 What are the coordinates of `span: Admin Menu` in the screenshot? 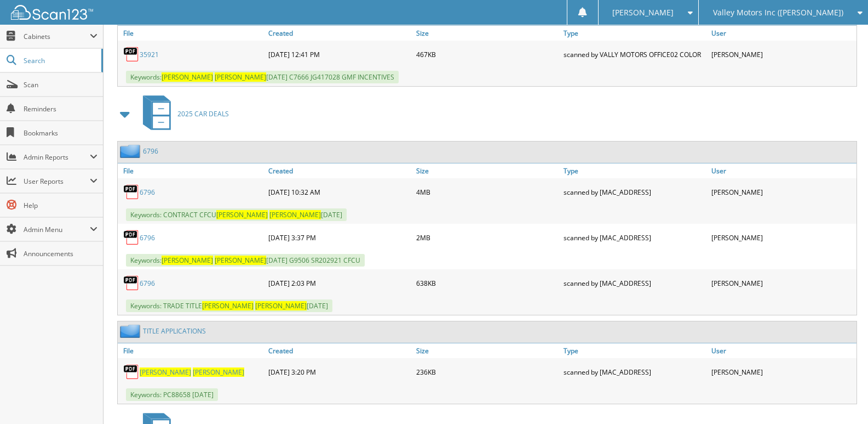 It's located at (57, 229).